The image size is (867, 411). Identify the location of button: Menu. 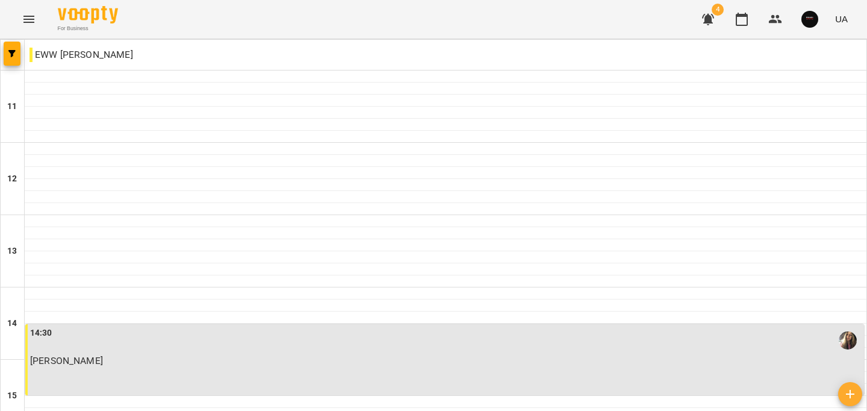
(29, 19).